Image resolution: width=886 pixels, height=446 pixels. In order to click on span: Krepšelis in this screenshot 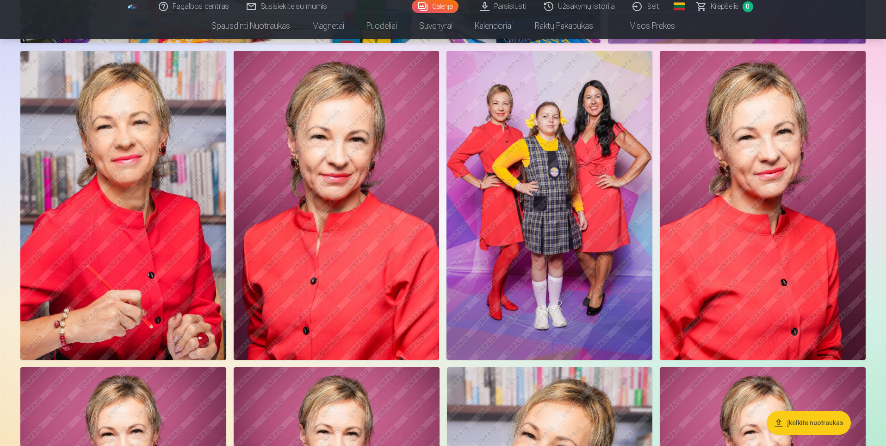, I will do `click(725, 6)`.